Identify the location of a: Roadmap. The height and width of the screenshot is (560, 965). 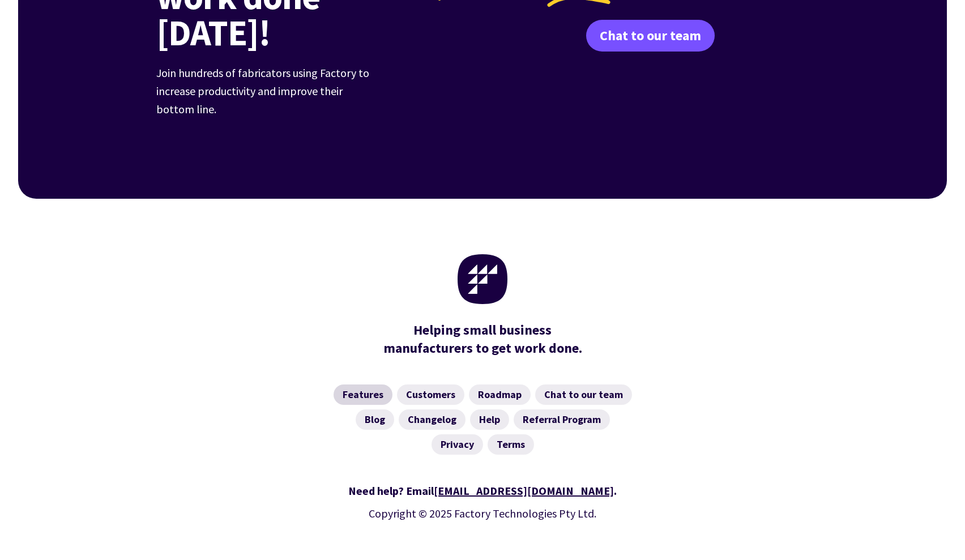
(499, 395).